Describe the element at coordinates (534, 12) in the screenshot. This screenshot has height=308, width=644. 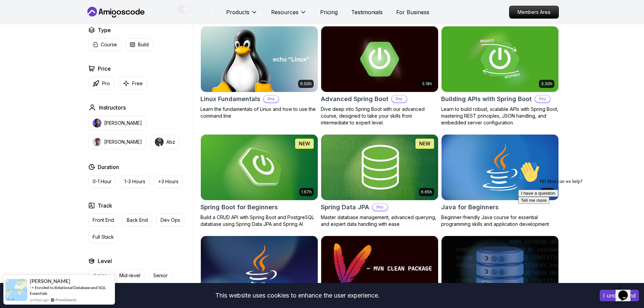
I see `p: Members Area` at that location.